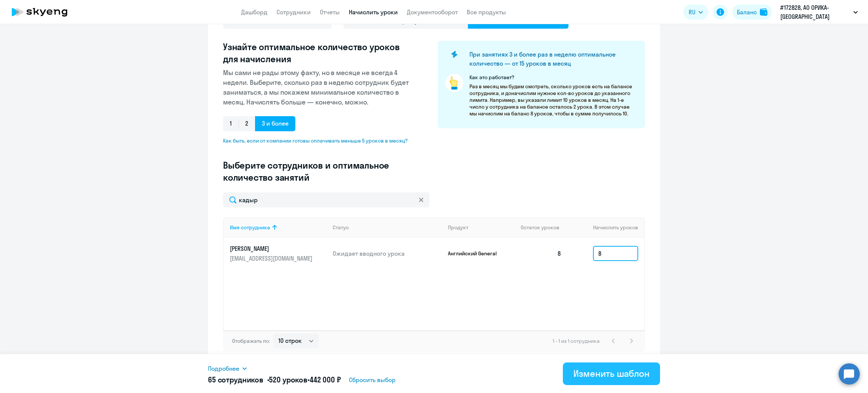 The width and height of the screenshot is (868, 393). I want to click on a: Начислить уроки, so click(373, 12).